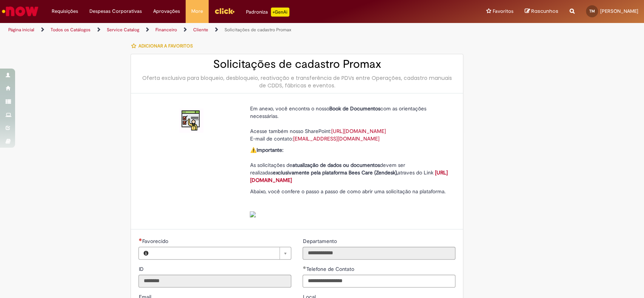 The width and height of the screenshot is (644, 298). I want to click on span: Despesas Corporativas, so click(115, 11).